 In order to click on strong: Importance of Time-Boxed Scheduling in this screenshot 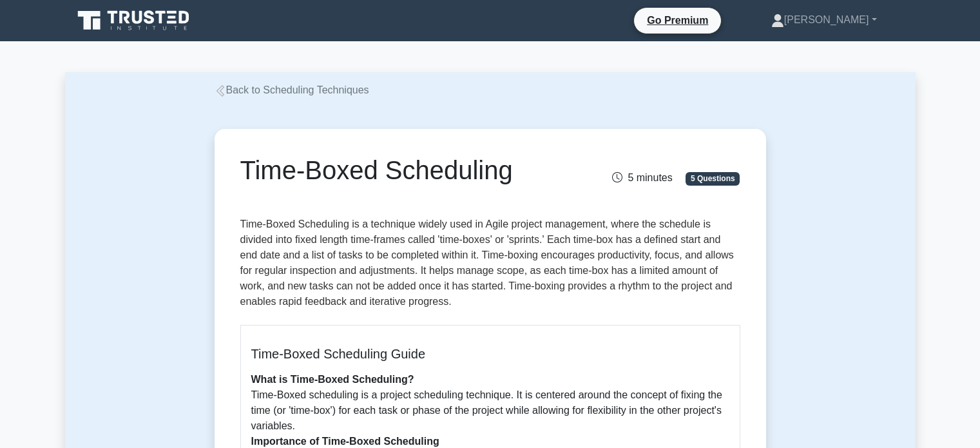, I will do `click(345, 441)`.